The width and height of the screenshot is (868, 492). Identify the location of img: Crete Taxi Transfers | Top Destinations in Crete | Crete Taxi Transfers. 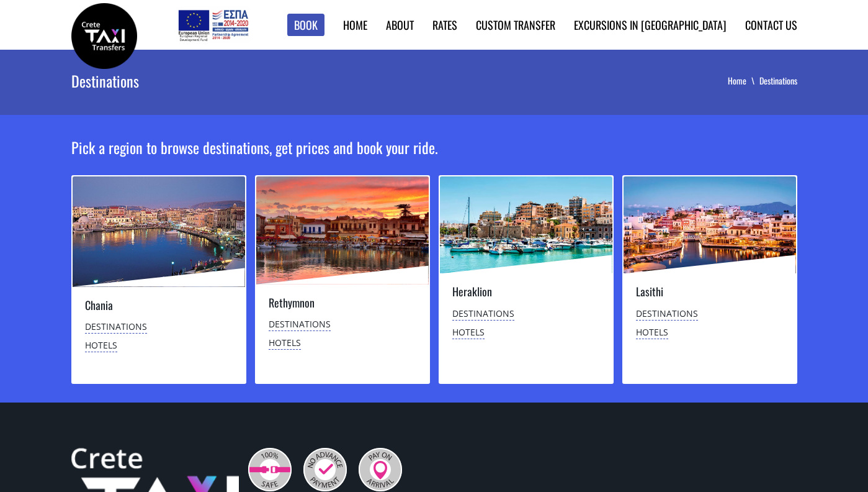
(104, 36).